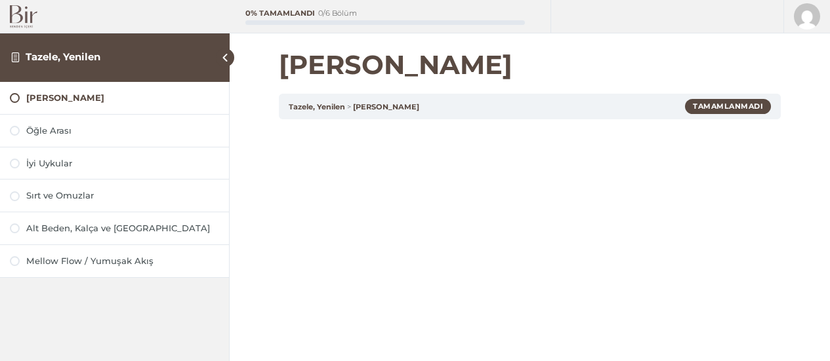 Image resolution: width=830 pixels, height=361 pixels. I want to click on div: Tamamlanmadı, so click(727, 106).